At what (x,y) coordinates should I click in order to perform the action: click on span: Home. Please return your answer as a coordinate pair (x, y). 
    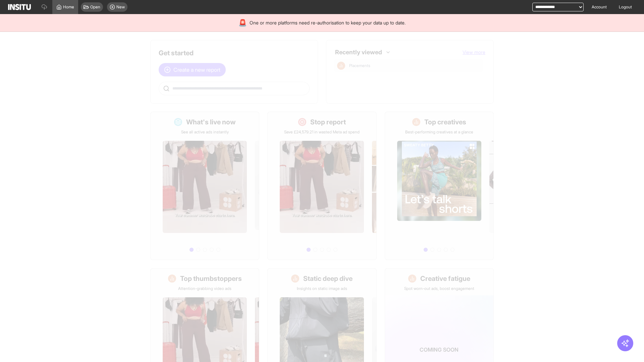
    Looking at the image, I should click on (69, 7).